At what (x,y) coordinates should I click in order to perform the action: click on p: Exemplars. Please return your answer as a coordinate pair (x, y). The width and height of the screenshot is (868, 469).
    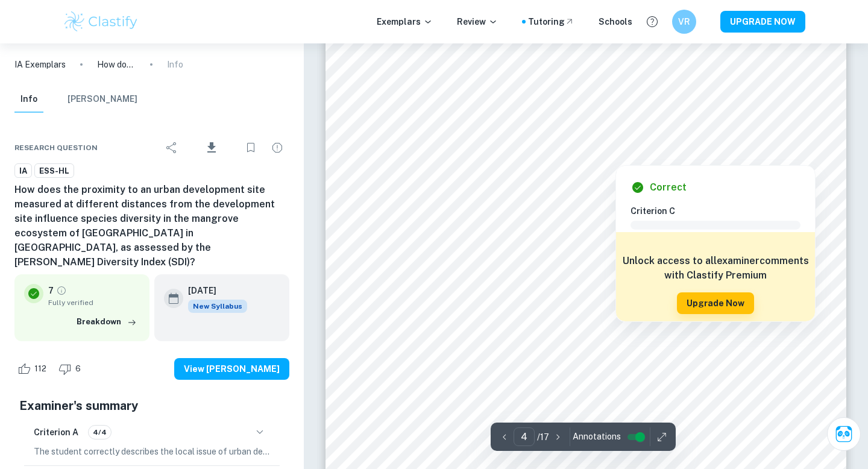
    Looking at the image, I should click on (405, 21).